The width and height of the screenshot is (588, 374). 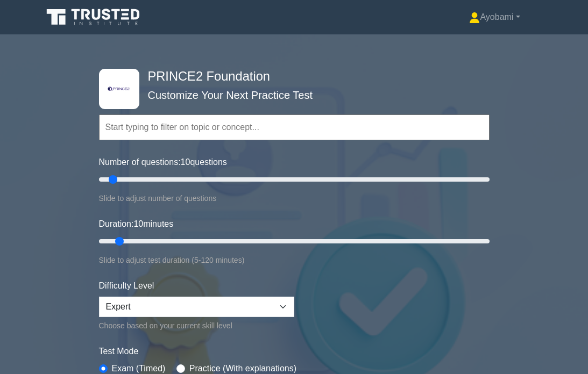 I want to click on input: Start typing to filter on topic or concept..., so click(x=294, y=128).